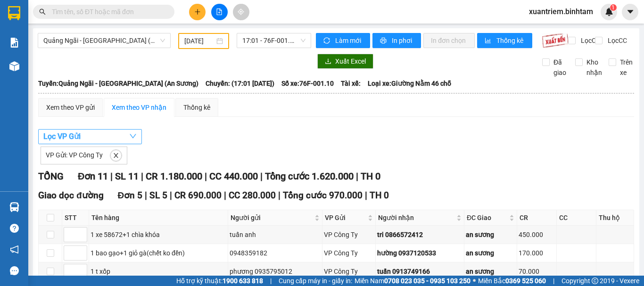  What do you see at coordinates (323, 195) in the screenshot?
I see `span: Tổng cước 970.000` at bounding box center [323, 195].